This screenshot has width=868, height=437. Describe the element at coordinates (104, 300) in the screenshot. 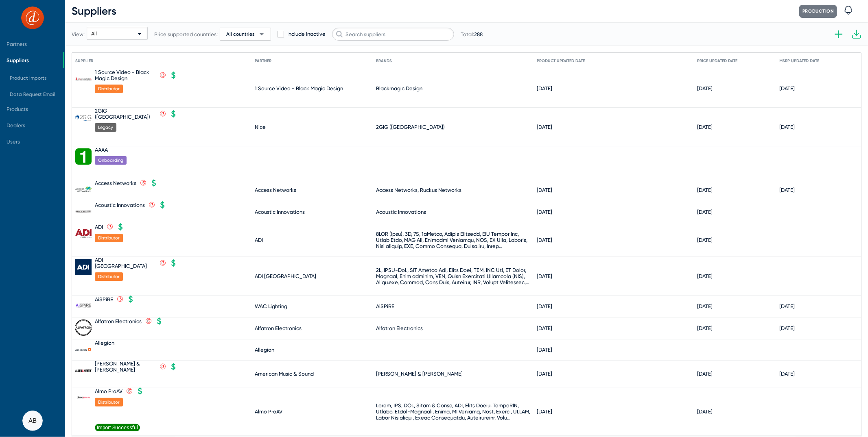

I see `div: AiSPiRE` at that location.